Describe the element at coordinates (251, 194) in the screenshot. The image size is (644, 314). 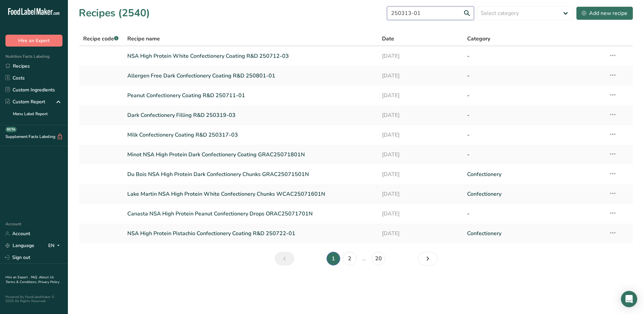
I see `a: Lake Martin NSA High Protein White Confectionery Chunks WCAC25071601N` at that location.